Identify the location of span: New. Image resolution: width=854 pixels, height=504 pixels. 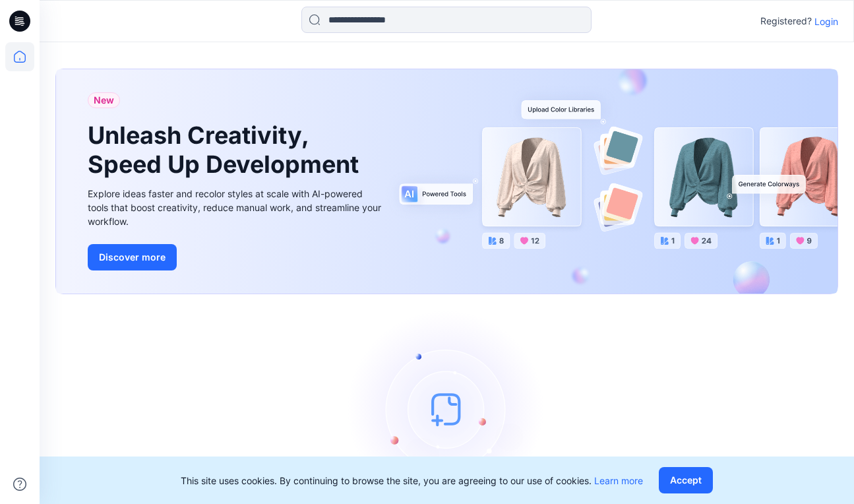
(104, 100).